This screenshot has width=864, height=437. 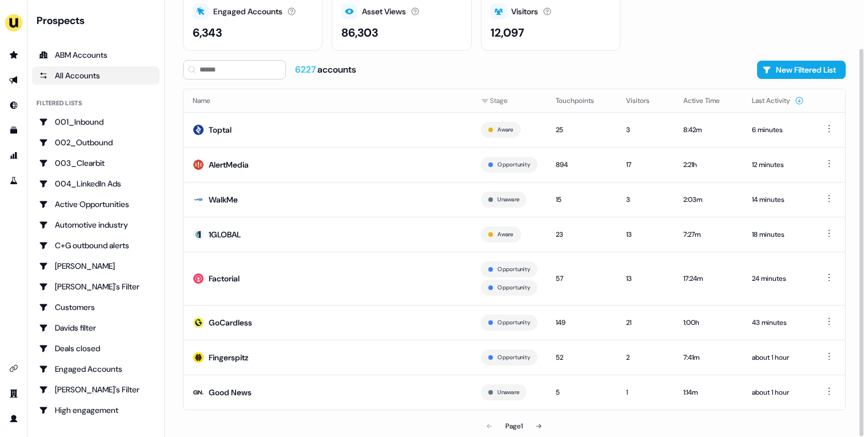 What do you see at coordinates (95, 225) in the screenshot?
I see `a: Go to Automotive industry` at bounding box center [95, 225].